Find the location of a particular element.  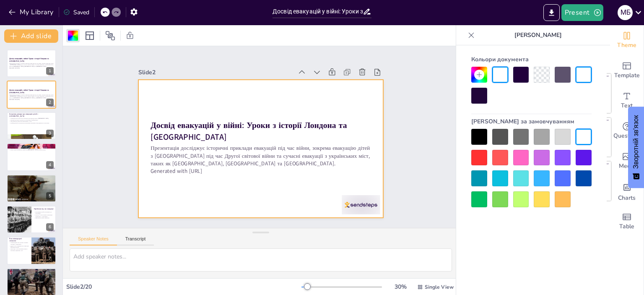

div: Add charts and graphs is located at coordinates (627, 191).